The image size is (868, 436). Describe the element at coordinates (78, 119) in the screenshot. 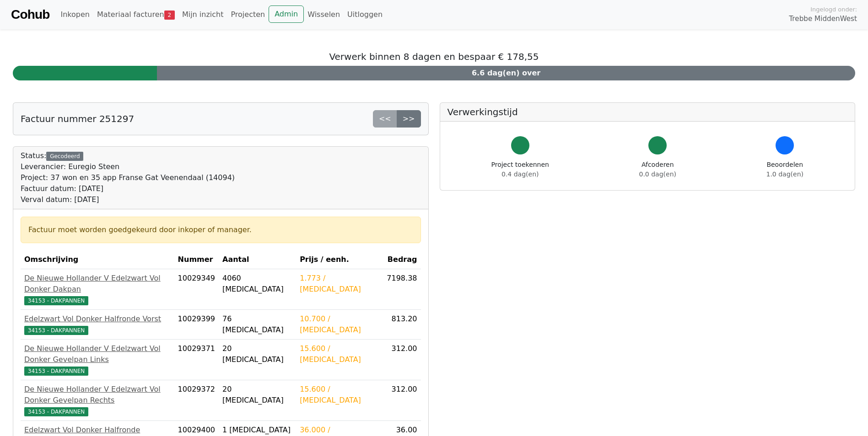

I see `h5: Factuur nummer 251297` at that location.